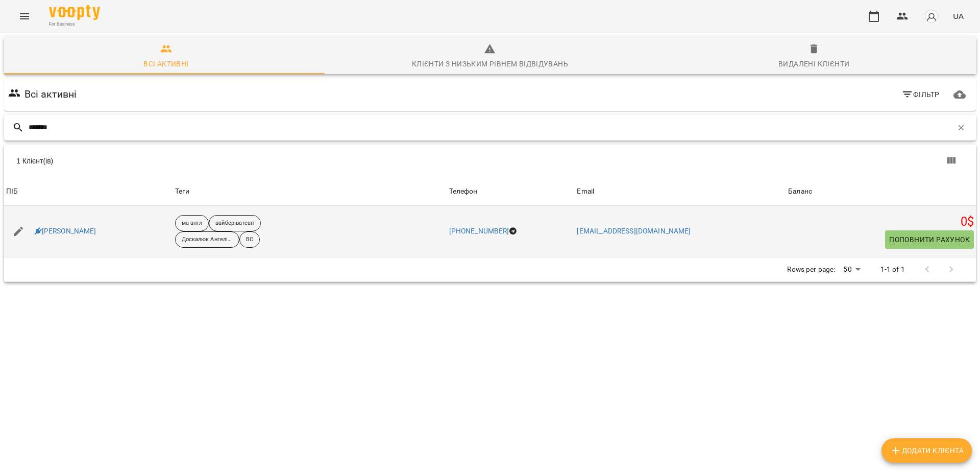 This screenshot has width=980, height=471. I want to click on button: Поповнити рахунок, so click(929, 239).